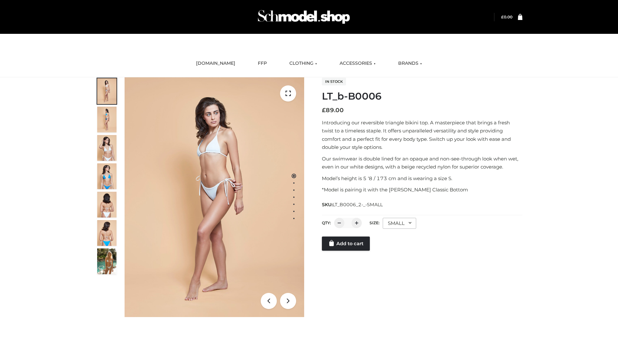 Image resolution: width=618 pixels, height=348 pixels. What do you see at coordinates (507, 17) in the screenshot?
I see `bdi: 0.00` at bounding box center [507, 17].